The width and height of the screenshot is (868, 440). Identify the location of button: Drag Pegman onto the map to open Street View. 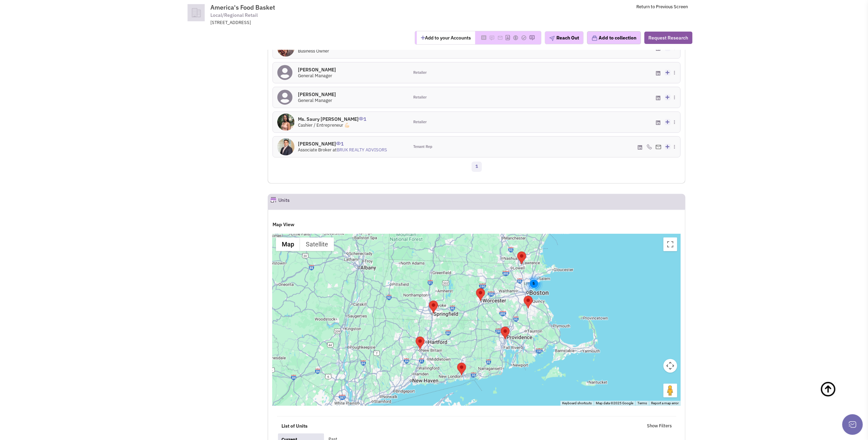
(671, 391).